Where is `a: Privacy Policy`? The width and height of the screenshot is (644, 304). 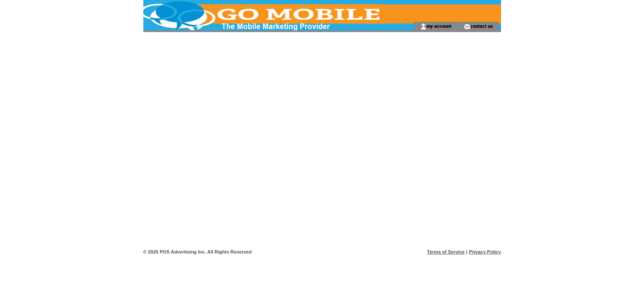 a: Privacy Policy is located at coordinates (485, 252).